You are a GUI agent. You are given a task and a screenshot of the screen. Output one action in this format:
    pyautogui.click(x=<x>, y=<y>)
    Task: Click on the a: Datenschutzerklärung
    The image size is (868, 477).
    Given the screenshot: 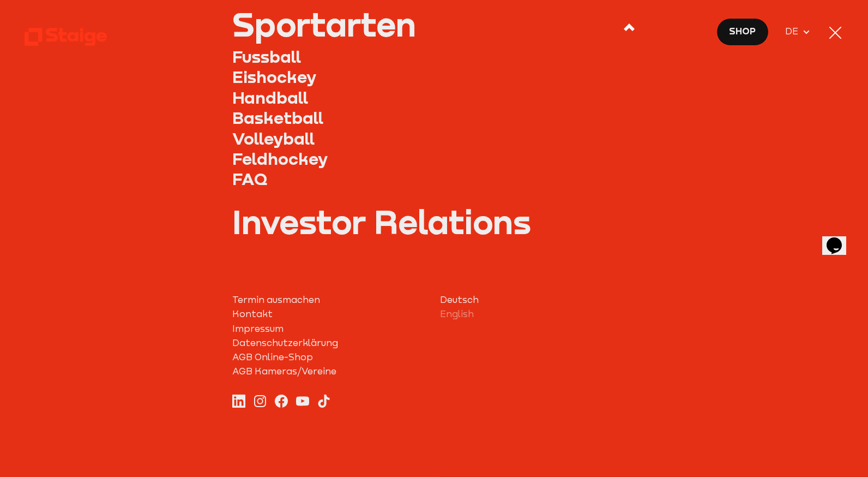 What is the action you would take?
    pyautogui.click(x=330, y=343)
    